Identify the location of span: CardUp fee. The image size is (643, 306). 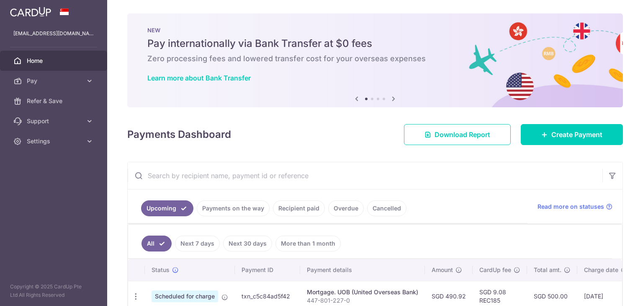
(495, 270).